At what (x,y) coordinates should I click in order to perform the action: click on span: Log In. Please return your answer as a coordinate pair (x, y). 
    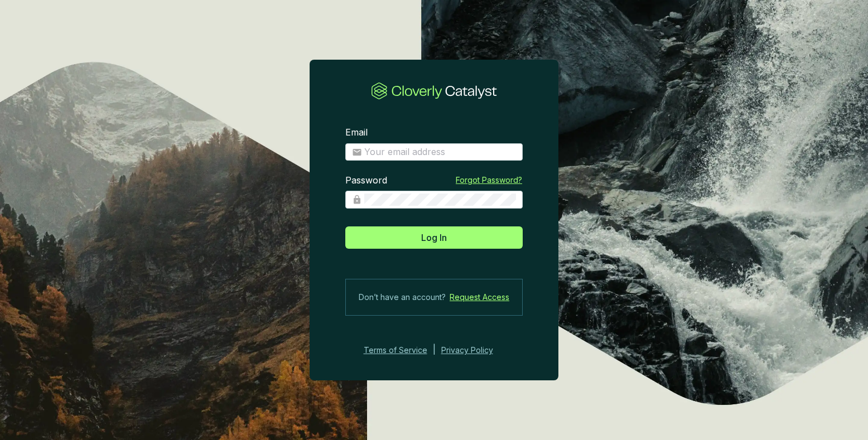
    Looking at the image, I should click on (434, 238).